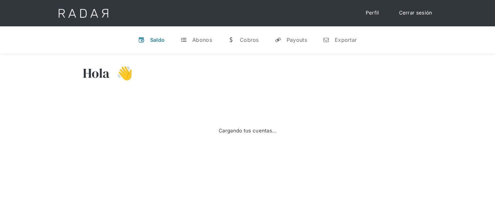  What do you see at coordinates (278, 40) in the screenshot?
I see `div: y` at bounding box center [278, 40].